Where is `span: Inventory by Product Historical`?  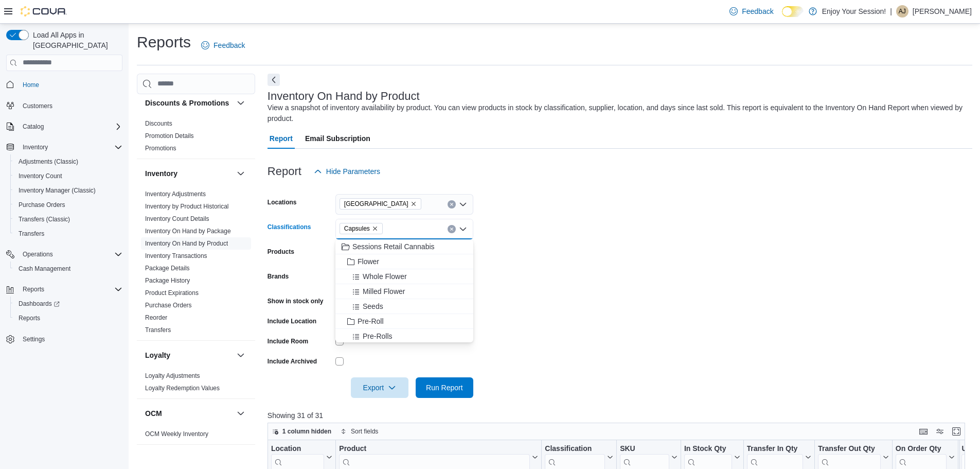
span: Inventory by Product Historical is located at coordinates (187, 206).